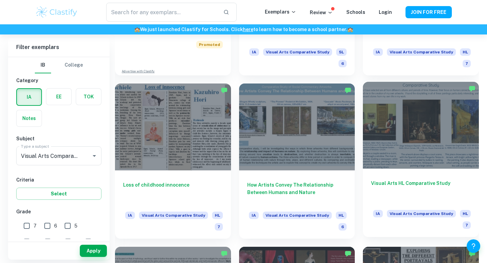 The image size is (487, 263). Describe the element at coordinates (421, 161) in the screenshot. I see `a: Visual Arts HL Comparative StudyIAVisual Arts Comparative StudyHL7` at that location.